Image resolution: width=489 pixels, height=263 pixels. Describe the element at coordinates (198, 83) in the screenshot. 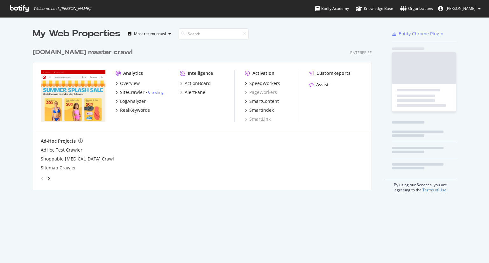

I see `div: ActionBoard` at that location.